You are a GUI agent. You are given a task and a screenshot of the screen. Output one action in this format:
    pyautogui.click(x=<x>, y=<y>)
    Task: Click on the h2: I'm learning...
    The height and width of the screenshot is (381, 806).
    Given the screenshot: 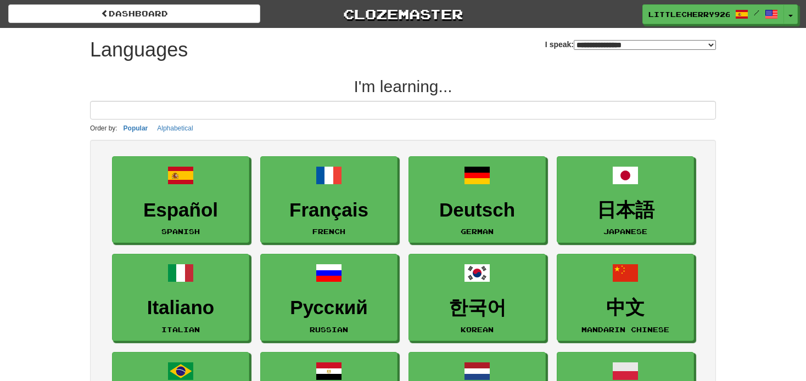 What is the action you would take?
    pyautogui.click(x=403, y=86)
    